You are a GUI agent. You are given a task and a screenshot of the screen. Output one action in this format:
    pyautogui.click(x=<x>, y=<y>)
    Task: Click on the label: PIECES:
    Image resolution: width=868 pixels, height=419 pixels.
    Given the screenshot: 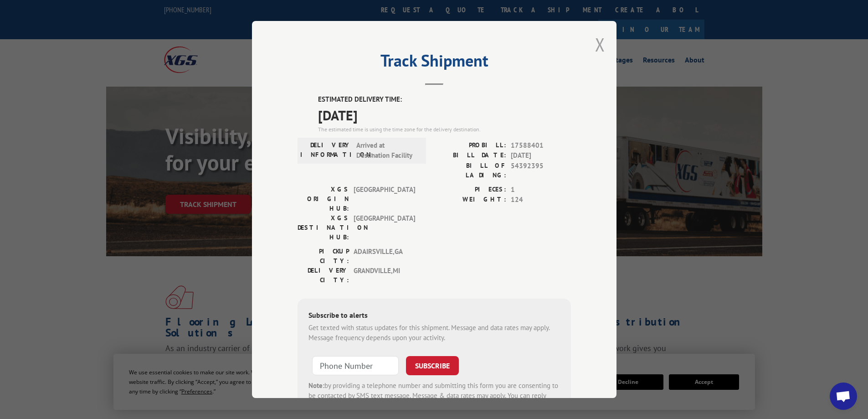 What is the action you would take?
    pyautogui.click(x=470, y=190)
    